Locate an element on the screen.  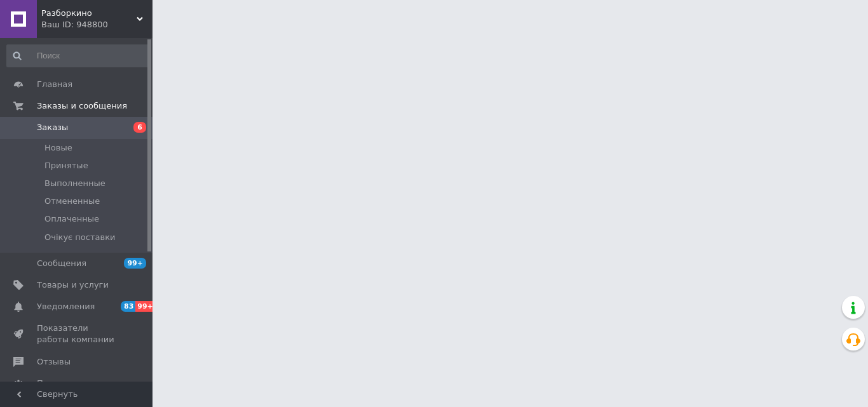
span: Новые is located at coordinates (58, 148).